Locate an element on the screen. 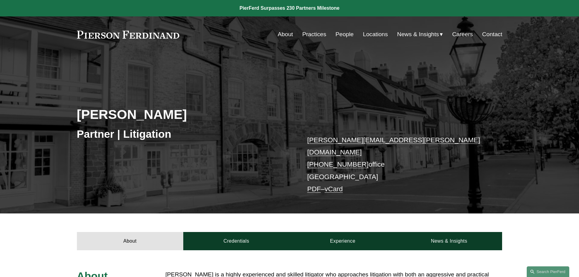 This screenshot has height=277, width=579. a: News & Insights is located at coordinates (449, 241).